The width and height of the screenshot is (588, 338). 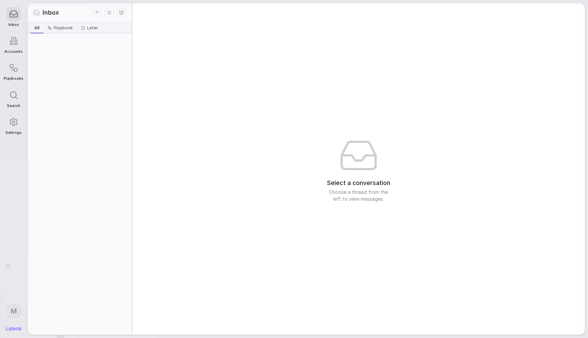 I want to click on button: Display settings, so click(x=109, y=13).